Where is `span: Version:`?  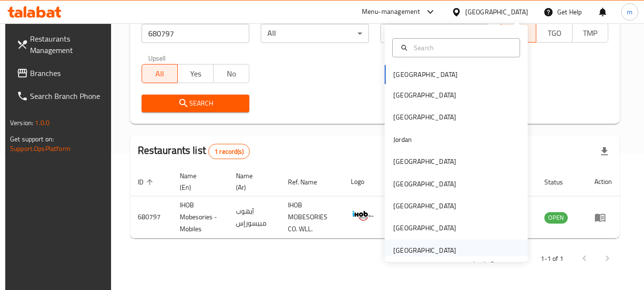
span: Version: is located at coordinates (21, 123).